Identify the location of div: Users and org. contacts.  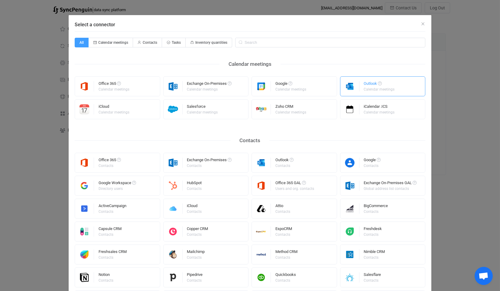
(294, 189).